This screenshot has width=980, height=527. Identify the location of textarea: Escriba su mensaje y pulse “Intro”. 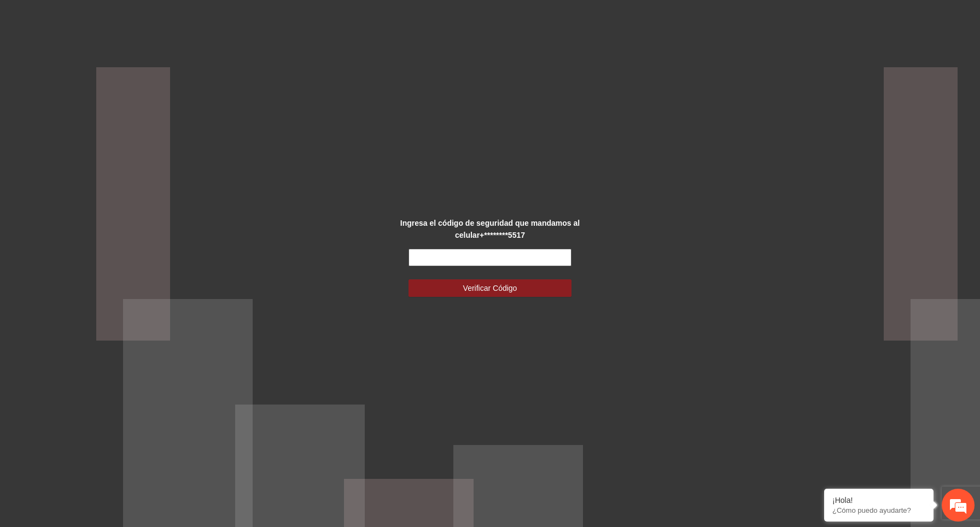
(107, 317).